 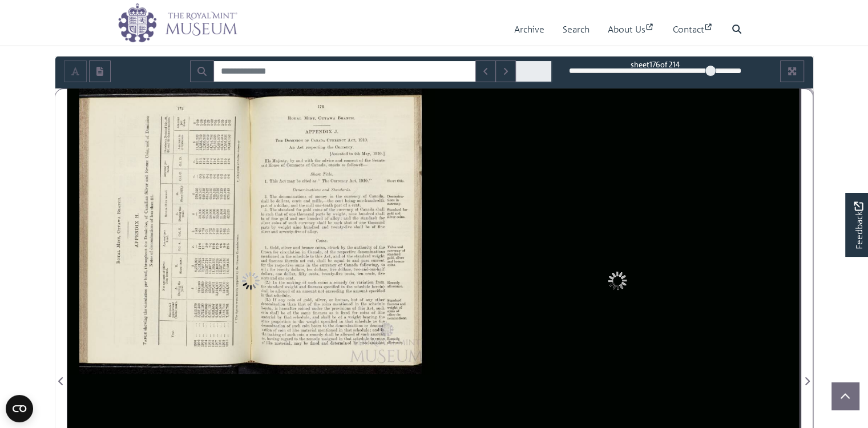 What do you see at coordinates (100, 71) in the screenshot?
I see `button: Open transcription window` at bounding box center [100, 71].